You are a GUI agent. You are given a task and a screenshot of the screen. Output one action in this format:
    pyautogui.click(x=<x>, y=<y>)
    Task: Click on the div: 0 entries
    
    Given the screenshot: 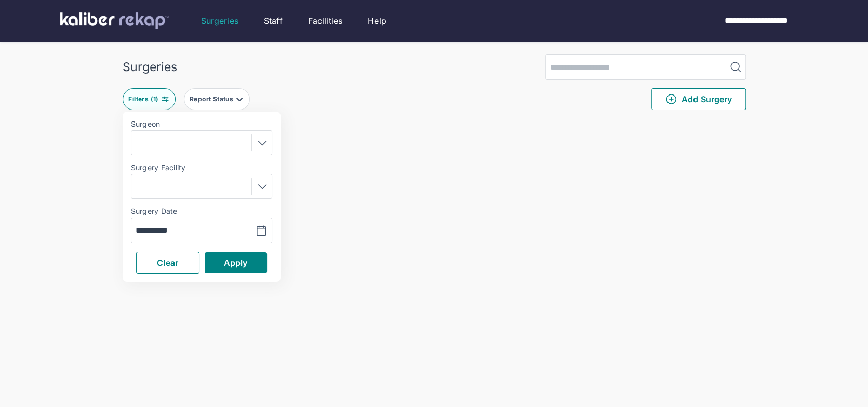 What is the action you would take?
    pyautogui.click(x=434, y=124)
    